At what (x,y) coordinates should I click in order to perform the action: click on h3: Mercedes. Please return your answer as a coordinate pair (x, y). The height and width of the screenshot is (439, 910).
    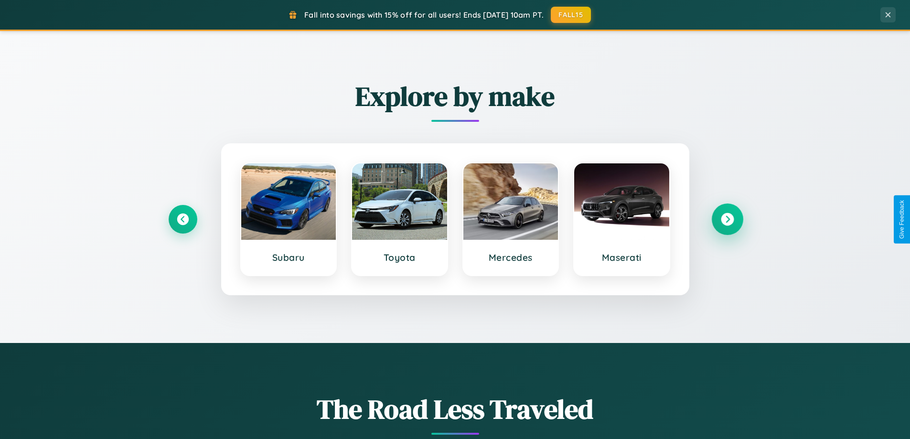
    Looking at the image, I should click on (510, 257).